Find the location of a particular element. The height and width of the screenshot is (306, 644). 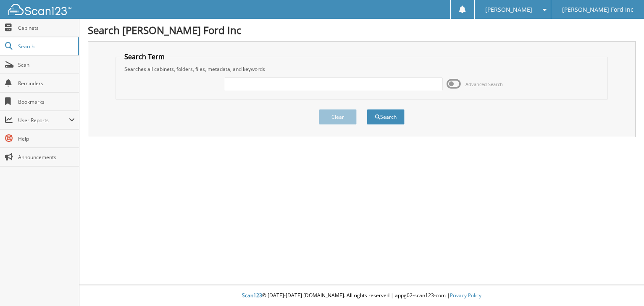

span: Cabinets is located at coordinates (47, 28).